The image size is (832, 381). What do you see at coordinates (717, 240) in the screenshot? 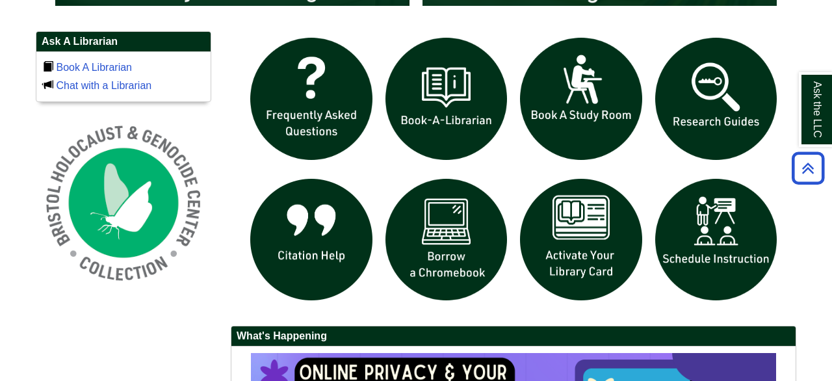
I see `img: For faculty. Schedule Library Instruction icon links to form.` at bounding box center [717, 240].